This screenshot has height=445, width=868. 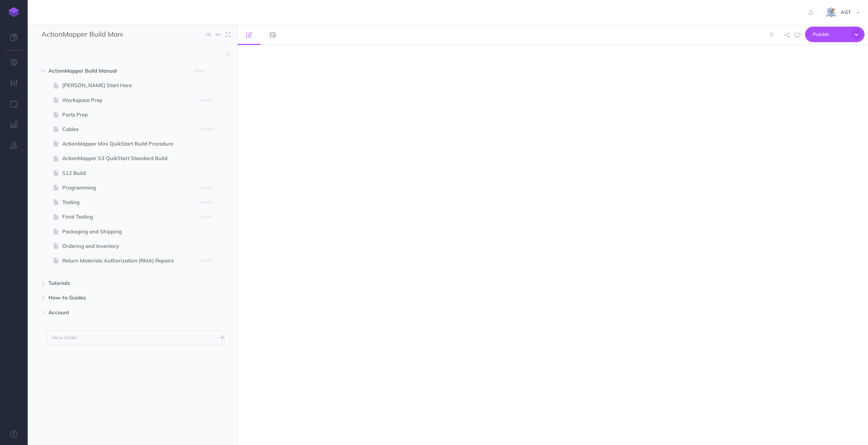 What do you see at coordinates (831, 12) in the screenshot?
I see `img: iCxL6hB4gPtK36lnwjqkK90dLekSAv8p9JC67nPZ.png` at bounding box center [831, 12].